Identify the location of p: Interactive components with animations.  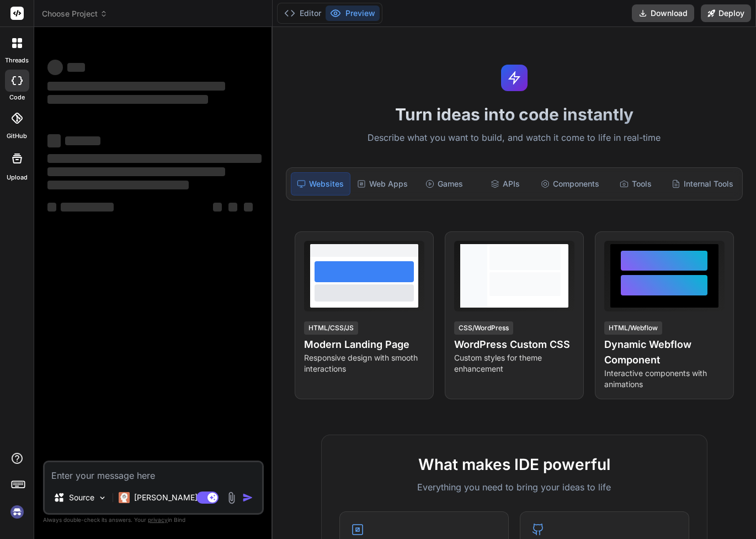
(664, 379).